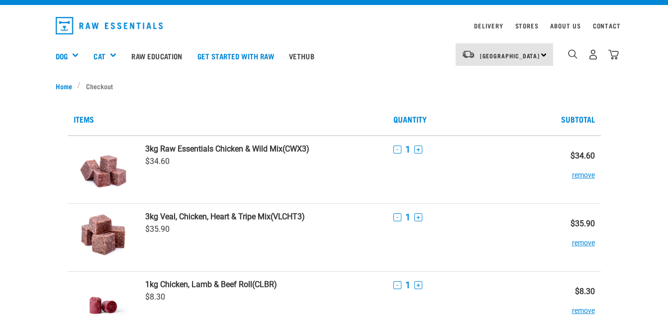 The image size is (668, 320). Describe the element at coordinates (236, 56) in the screenshot. I see `a: Get started with Raw` at that location.